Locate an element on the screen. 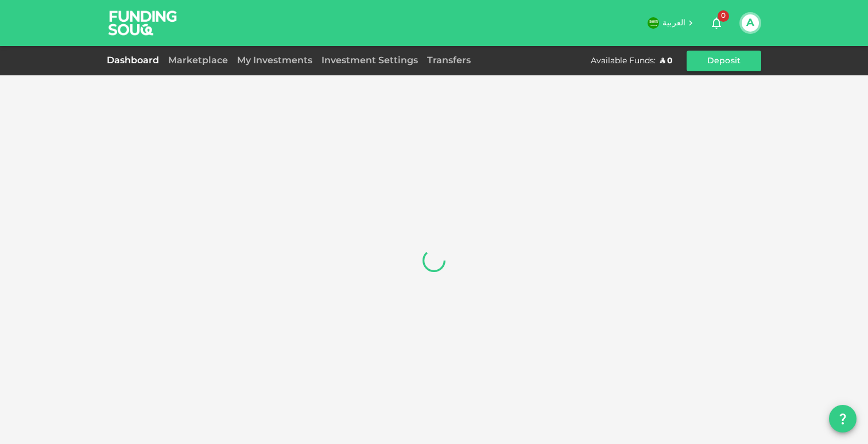  span: 0 is located at coordinates (724, 16).